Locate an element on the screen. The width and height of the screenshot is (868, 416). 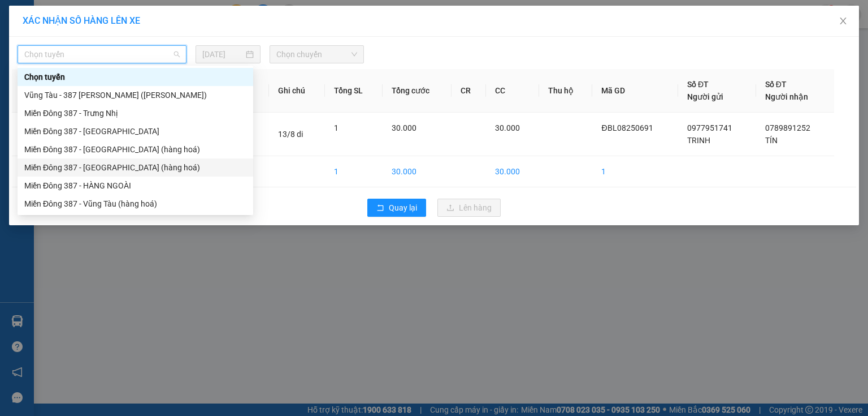
div: Miền Đông 387 - Long Hải (hàng hoá) is located at coordinates (135, 149).